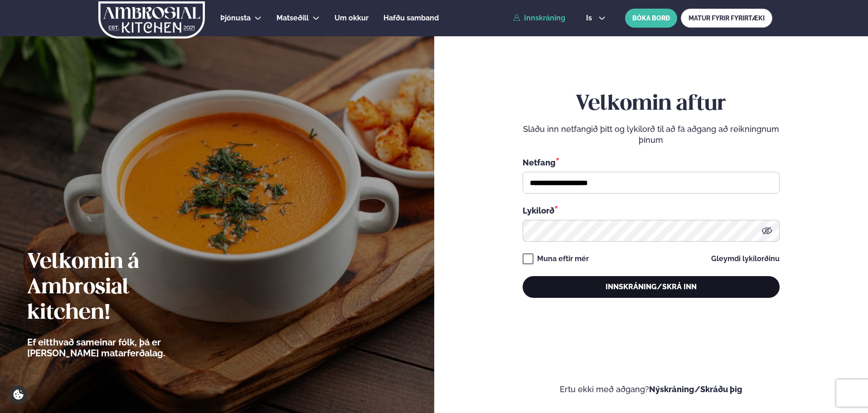 This screenshot has width=868, height=413. Describe the element at coordinates (590, 18) in the screenshot. I see `span: is` at that location.